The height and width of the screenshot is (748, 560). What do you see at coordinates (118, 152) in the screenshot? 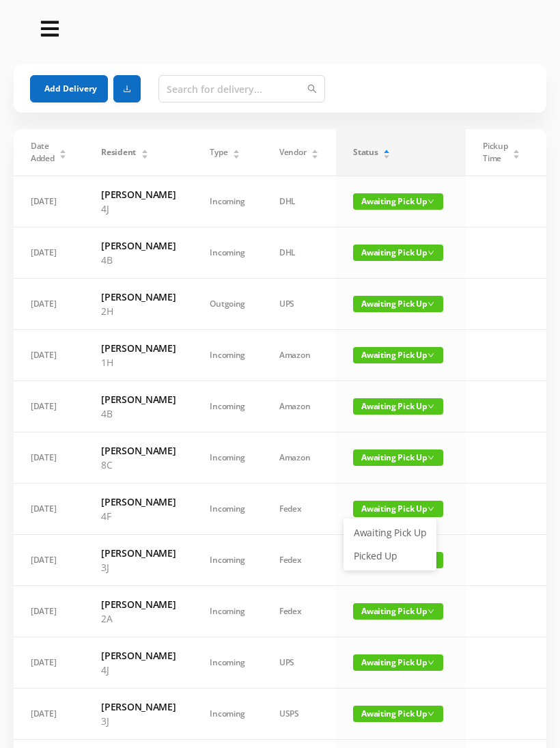
I see `span: Resident` at bounding box center [118, 152].